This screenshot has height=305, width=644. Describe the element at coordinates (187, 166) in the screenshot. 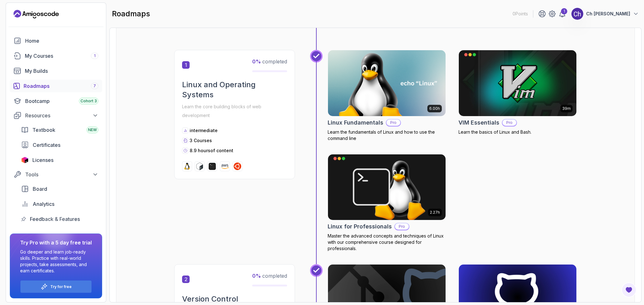

I see `img: linux logo` at that location.